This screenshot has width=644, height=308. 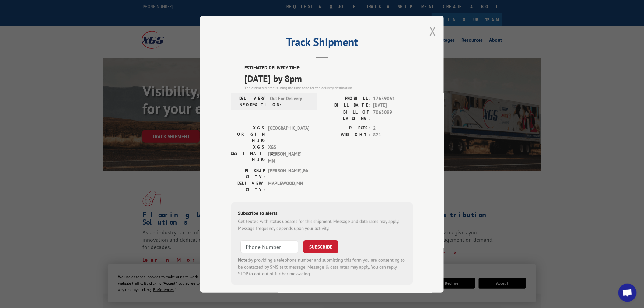 What do you see at coordinates (289, 187) in the screenshot?
I see `span: MAPLEWOOD , MN` at bounding box center [289, 187].